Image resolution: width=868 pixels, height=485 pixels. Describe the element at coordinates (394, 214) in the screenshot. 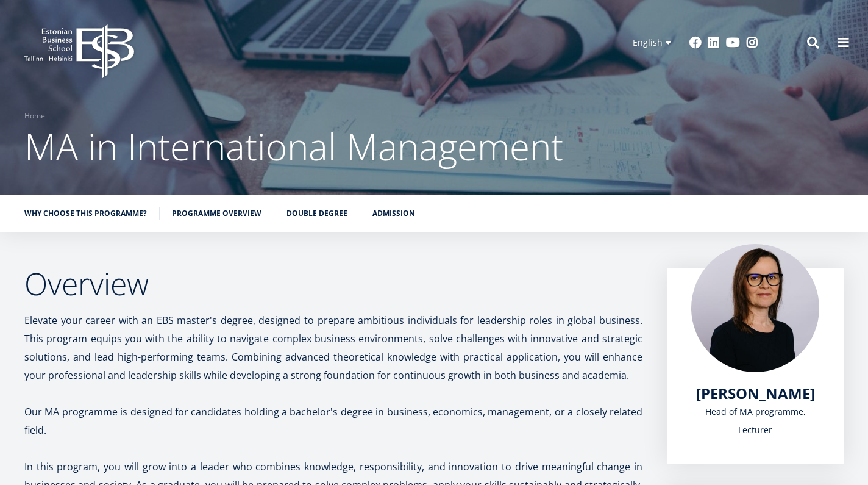

I see `a: Admission` at that location.